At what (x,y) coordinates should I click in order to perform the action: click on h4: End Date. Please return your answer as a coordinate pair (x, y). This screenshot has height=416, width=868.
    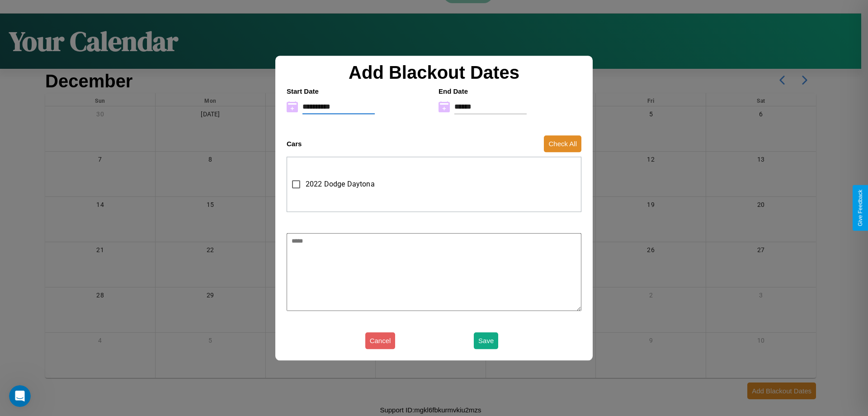
    Looking at the image, I should click on (510, 91).